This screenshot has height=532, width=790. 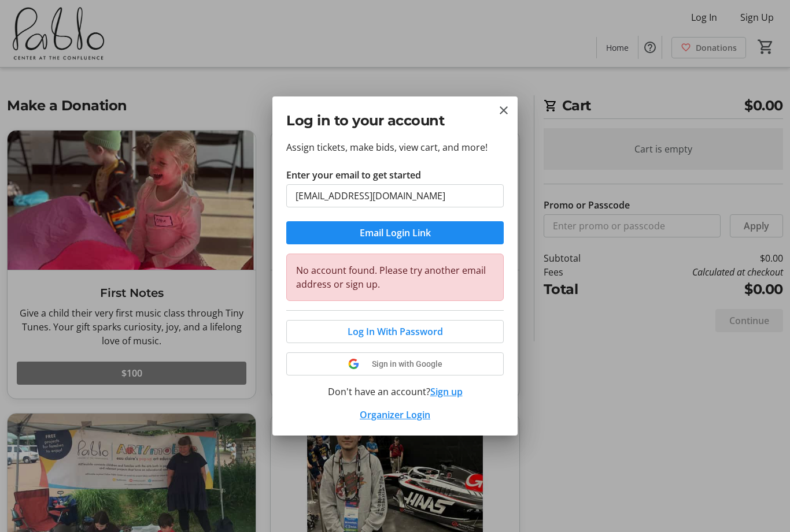 I want to click on h2: Log in to your account, so click(x=395, y=121).